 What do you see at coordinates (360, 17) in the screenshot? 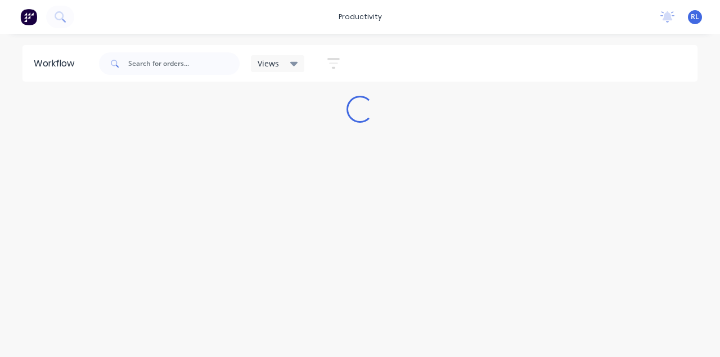
I see `div: productivity` at bounding box center [360, 17].